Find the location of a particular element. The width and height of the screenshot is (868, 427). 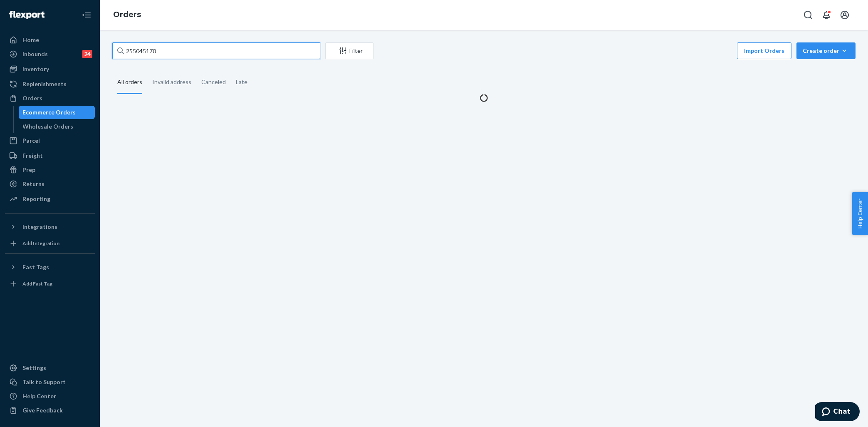

a: Settings is located at coordinates (50, 368).